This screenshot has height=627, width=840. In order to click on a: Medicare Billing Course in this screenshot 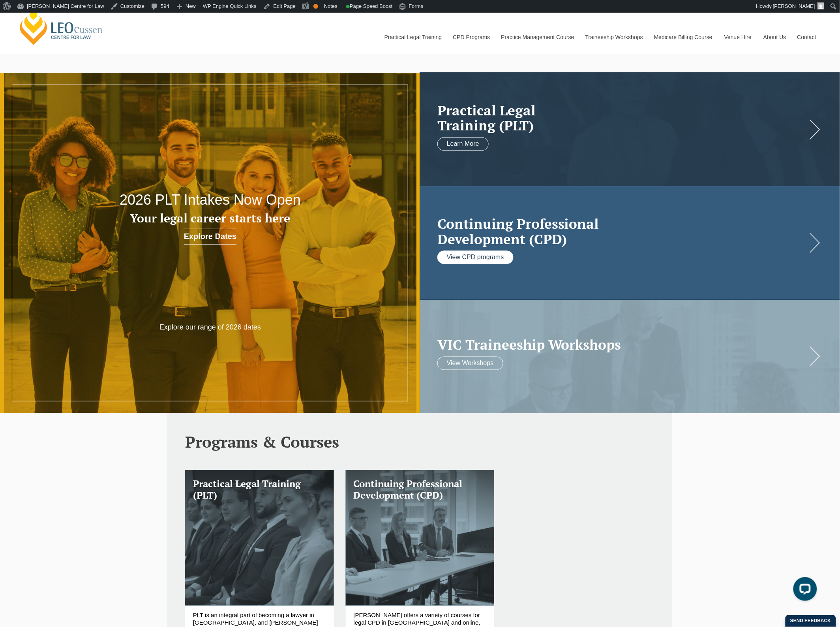, I will do `click(683, 37)`.